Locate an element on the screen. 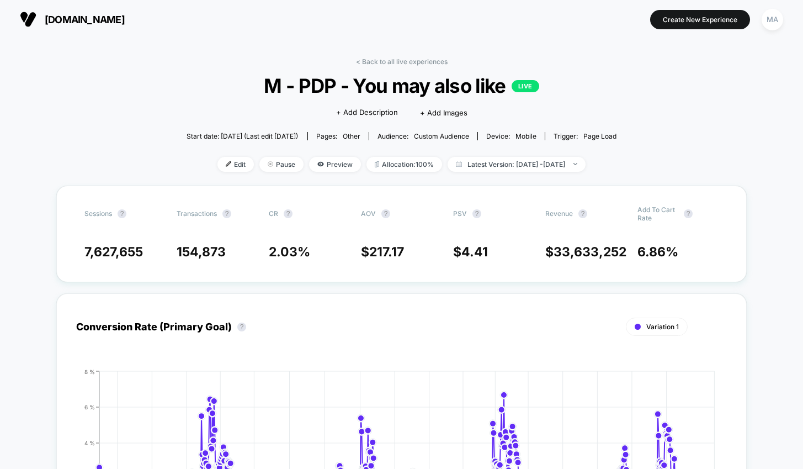 The width and height of the screenshot is (803, 469). span: 6.86 % is located at coordinates (658, 252).